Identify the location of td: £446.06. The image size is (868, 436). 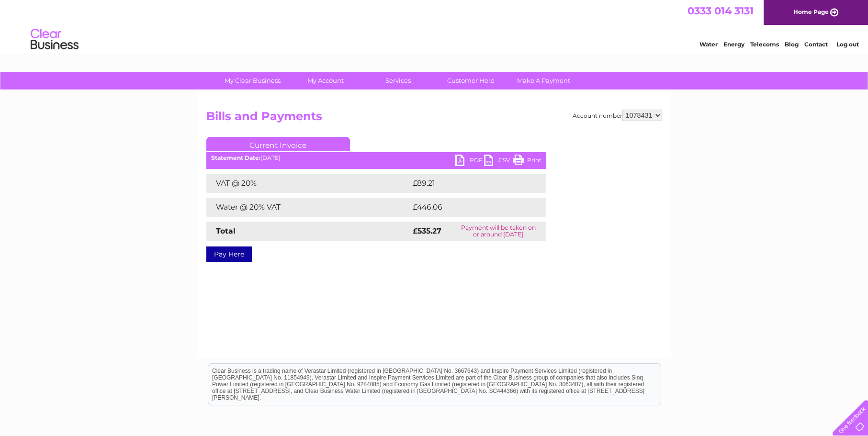
(470, 207).